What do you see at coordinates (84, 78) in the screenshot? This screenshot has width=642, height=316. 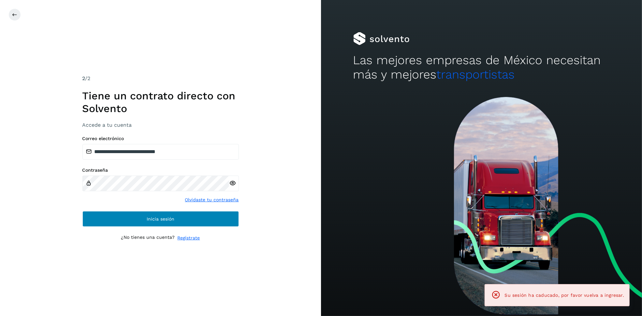 I see `span: 2` at bounding box center [84, 78].